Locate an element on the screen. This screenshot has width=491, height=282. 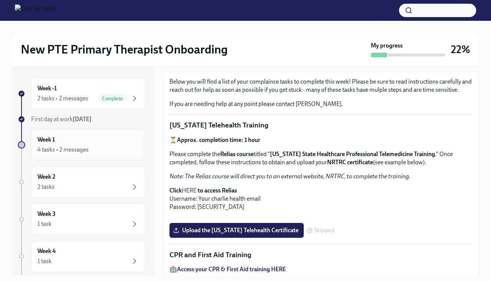
strong: Click is located at coordinates (176, 190).